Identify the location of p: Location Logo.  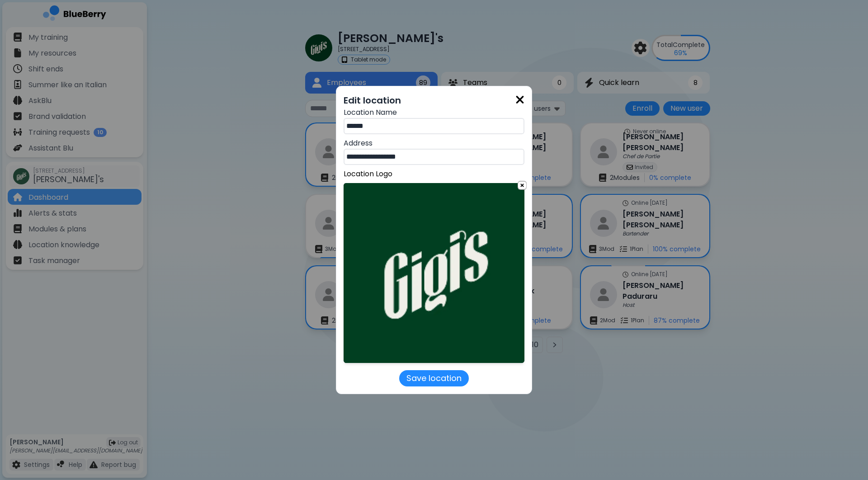
(434, 174).